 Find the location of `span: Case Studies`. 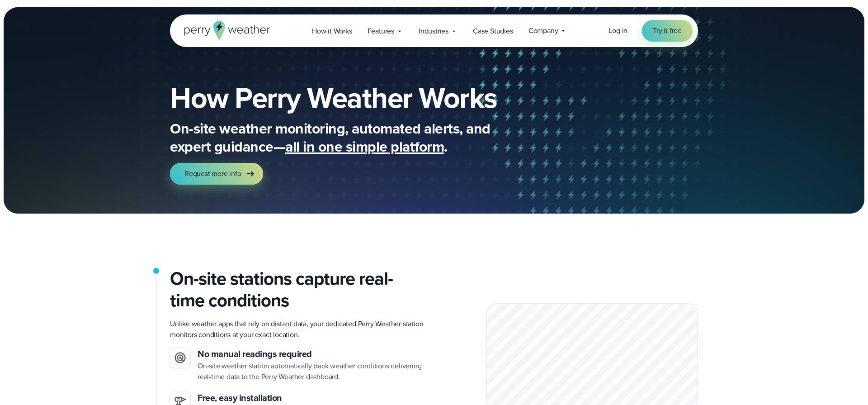

span: Case Studies is located at coordinates (493, 31).